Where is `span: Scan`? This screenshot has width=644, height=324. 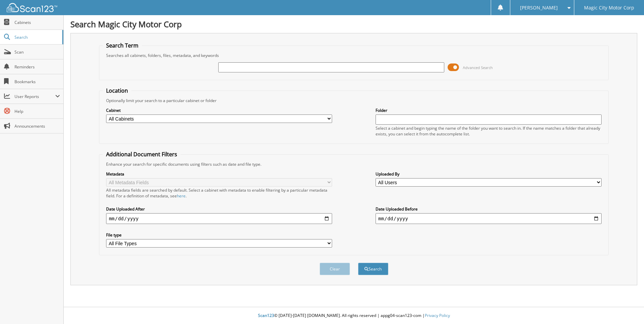 span: Scan is located at coordinates (37, 52).